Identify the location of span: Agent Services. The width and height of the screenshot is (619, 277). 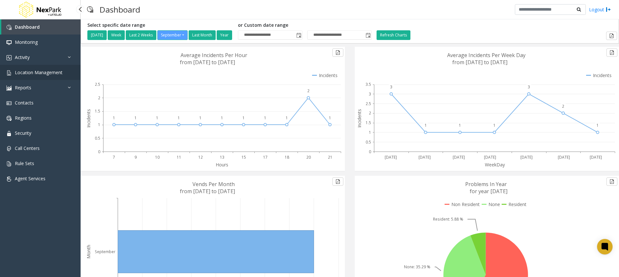
(30, 178).